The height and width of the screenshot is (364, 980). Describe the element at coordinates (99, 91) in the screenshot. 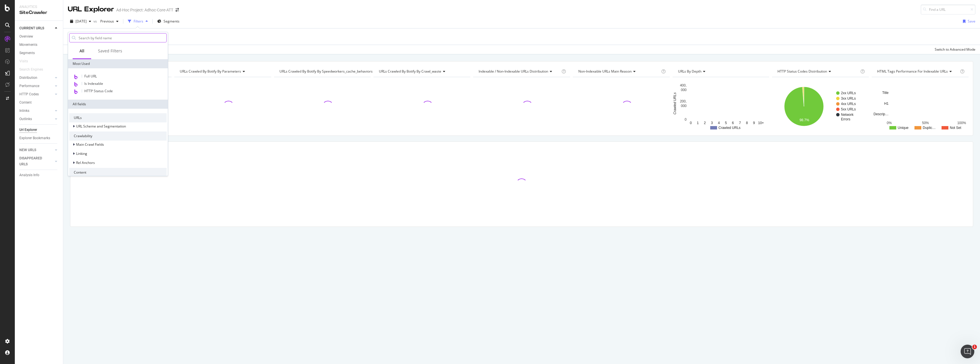

I see `span: HTTP Status Code` at that location.